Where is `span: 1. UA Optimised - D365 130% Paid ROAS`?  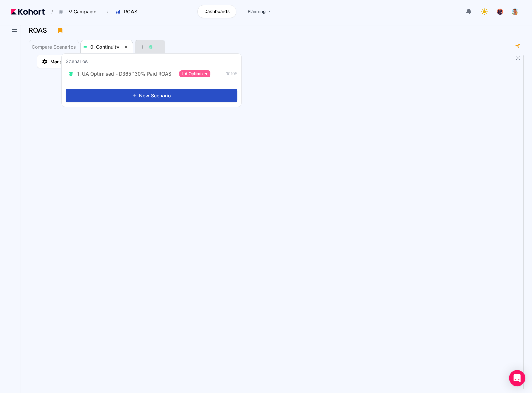 span: 1. UA Optimised - D365 130% Paid ROAS is located at coordinates (124, 74).